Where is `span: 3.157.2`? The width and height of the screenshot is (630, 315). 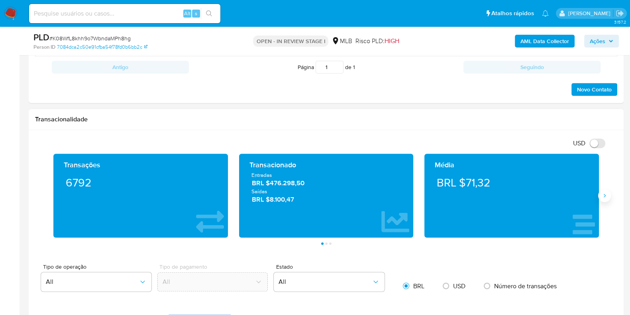 span: 3.157.2 is located at coordinates (620, 22).